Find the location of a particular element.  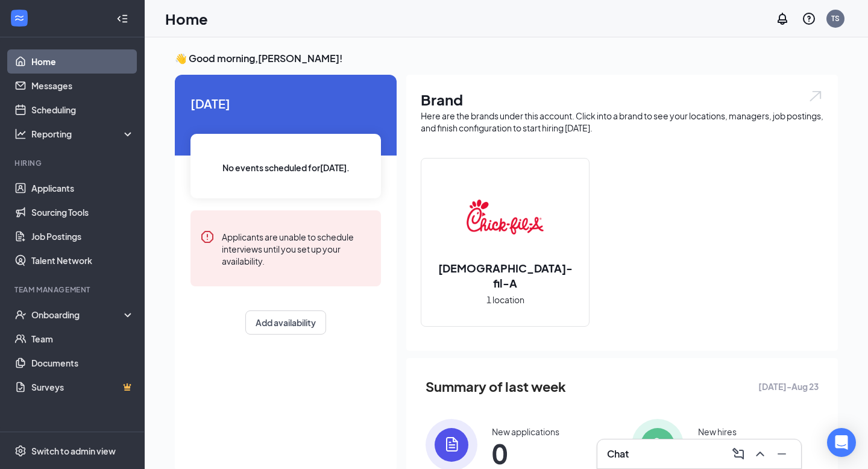

a: Sourcing Tools is located at coordinates (83, 212).